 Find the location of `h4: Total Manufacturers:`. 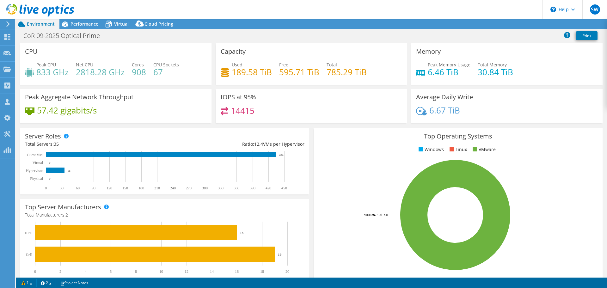

h4: Total Manufacturers: is located at coordinates (165, 215).